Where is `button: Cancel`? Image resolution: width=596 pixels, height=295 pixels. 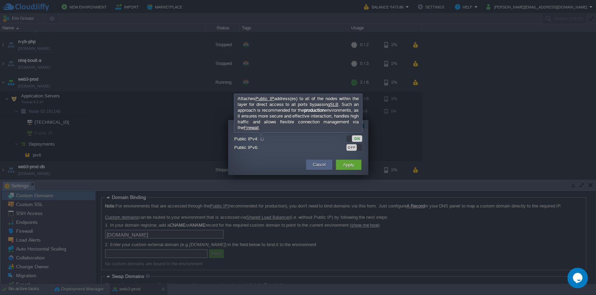
button: Cancel is located at coordinates (319, 165).